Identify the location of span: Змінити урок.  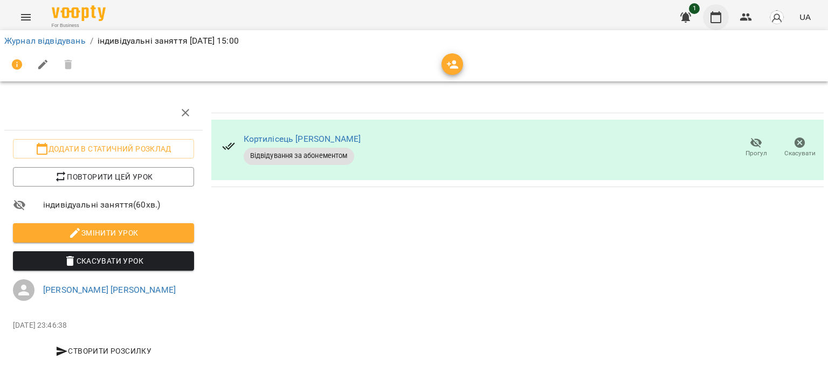
(104, 233).